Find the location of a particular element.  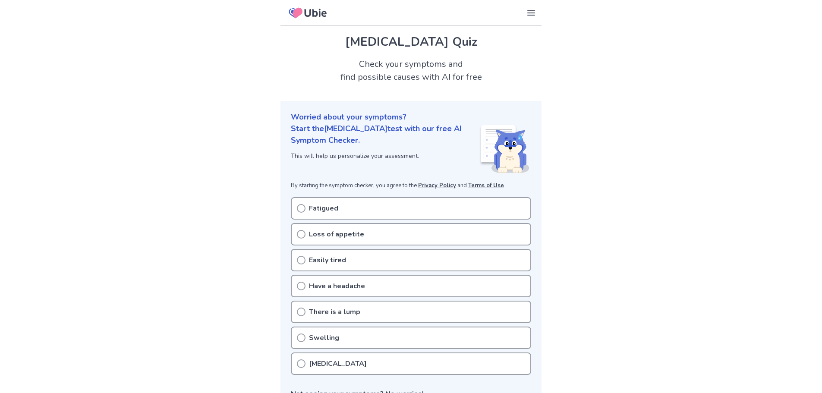

p: Have a headache is located at coordinates (337, 286).